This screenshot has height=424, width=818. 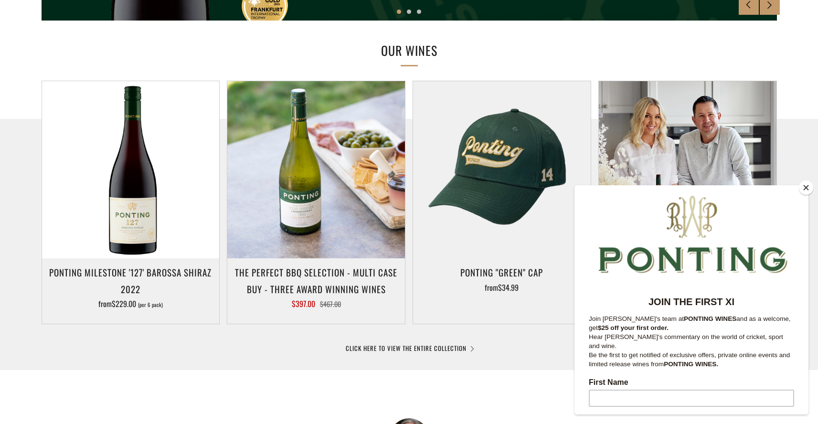 I want to click on label: First Name, so click(x=117, y=199).